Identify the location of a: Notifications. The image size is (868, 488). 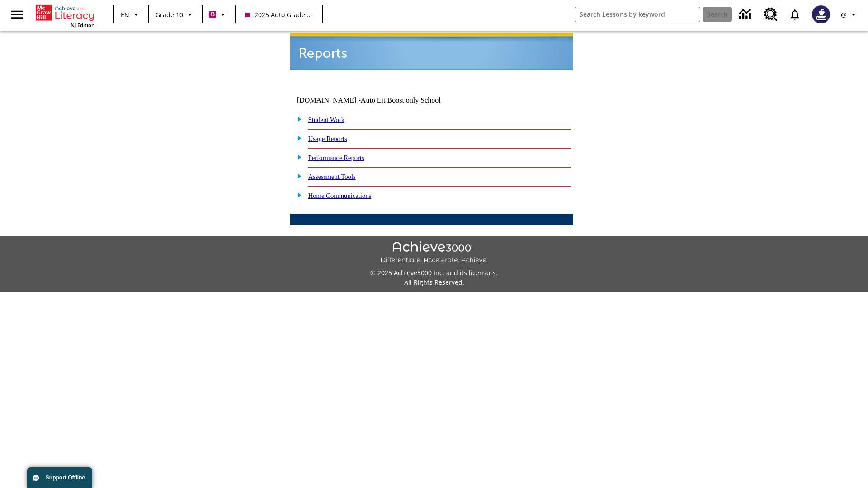
(794, 14).